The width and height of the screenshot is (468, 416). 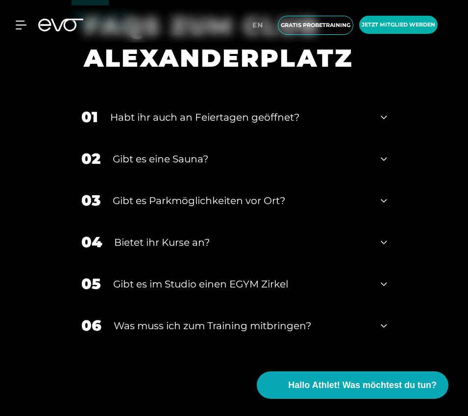 What do you see at coordinates (353, 385) in the screenshot?
I see `button: Hallo Athlet! Was möchtest du tun?` at bounding box center [353, 385].